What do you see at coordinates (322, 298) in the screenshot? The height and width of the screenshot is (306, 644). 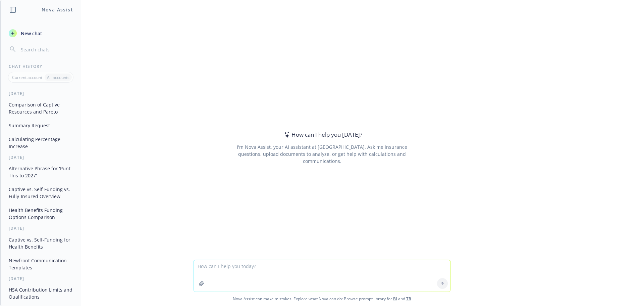 I see `span: Nova Assist can make mistakes. Explore what Nova can do: Browse prompt library for and` at bounding box center [322, 298].